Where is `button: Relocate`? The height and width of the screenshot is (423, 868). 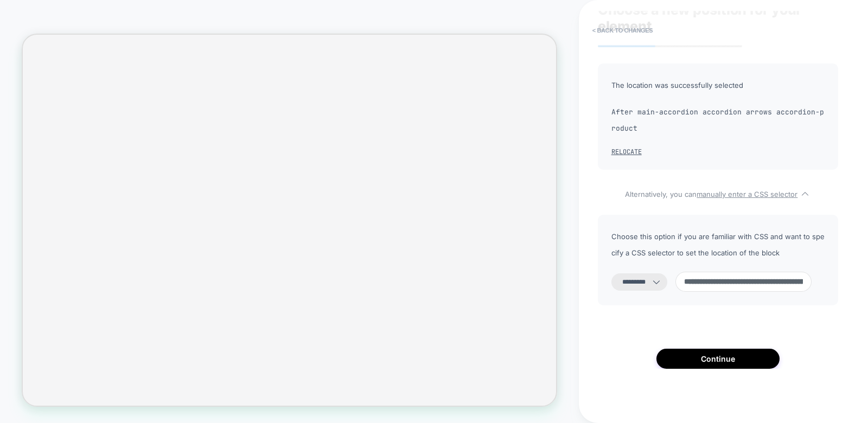 button: Relocate is located at coordinates (626, 152).